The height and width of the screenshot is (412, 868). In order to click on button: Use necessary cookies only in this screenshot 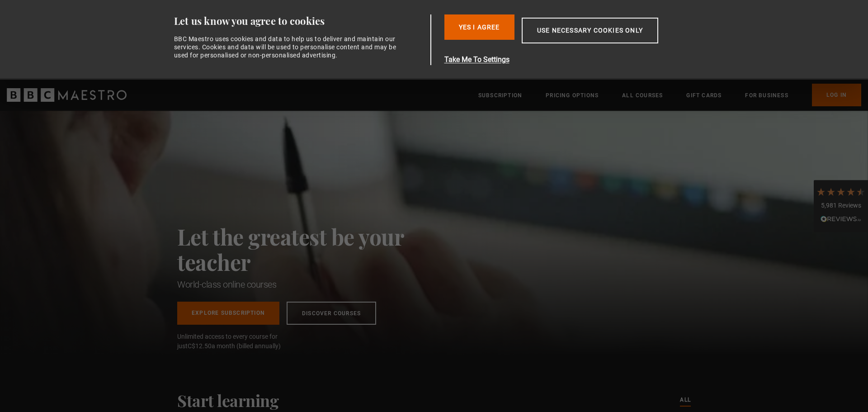, I will do `click(590, 30)`.